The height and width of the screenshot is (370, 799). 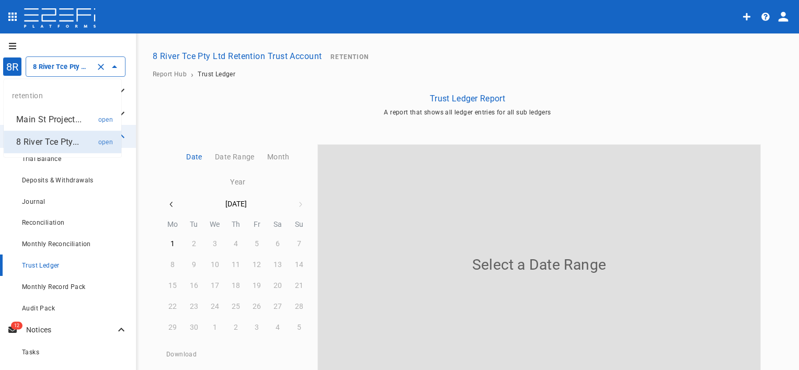 I want to click on button: Date Range, so click(x=233, y=157).